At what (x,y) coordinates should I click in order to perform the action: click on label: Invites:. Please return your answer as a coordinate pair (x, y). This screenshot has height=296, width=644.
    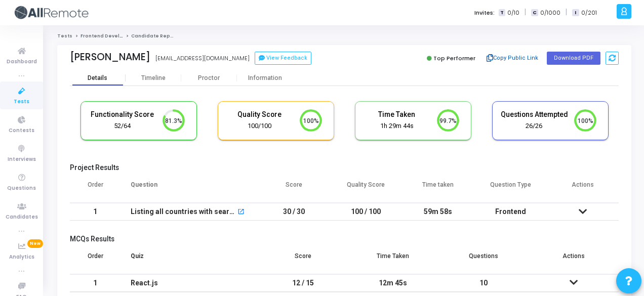
    Looking at the image, I should click on (484, 13).